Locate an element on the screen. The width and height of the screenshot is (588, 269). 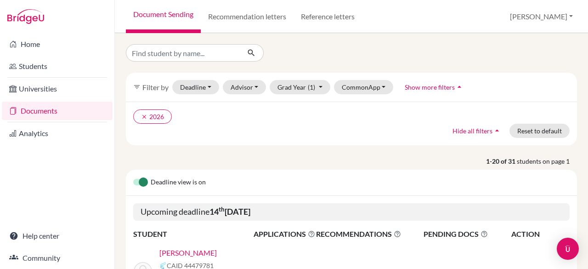
button: Deadline is located at coordinates (196, 87).